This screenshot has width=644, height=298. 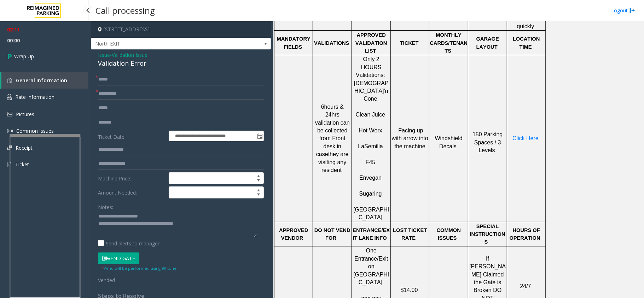 What do you see at coordinates (488, 43) in the screenshot?
I see `span: GARAGE LAYOUT` at bounding box center [488, 43].